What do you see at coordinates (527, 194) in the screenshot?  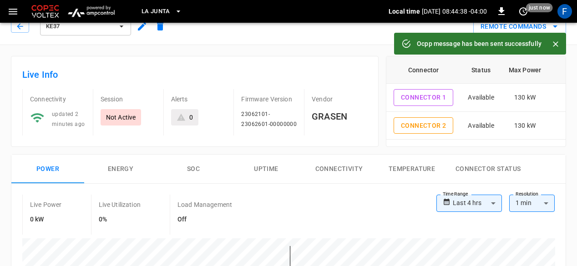 I see `label: Resolution` at bounding box center [527, 194].